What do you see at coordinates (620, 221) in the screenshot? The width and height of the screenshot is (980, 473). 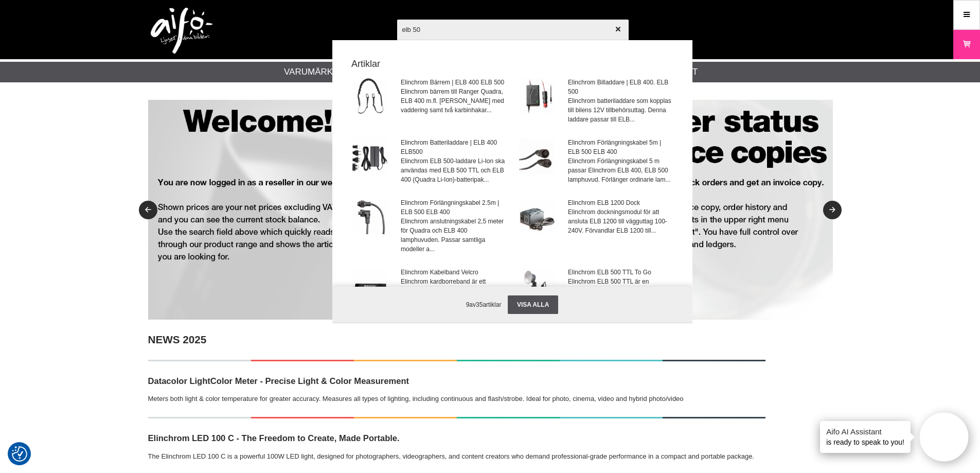 I see `span: Elinchrom dockningsmodul för att ansluta ELB 1200 till vägguttag 100-240V. Förvandlar ELB 1200 ti...` at bounding box center [620, 221].